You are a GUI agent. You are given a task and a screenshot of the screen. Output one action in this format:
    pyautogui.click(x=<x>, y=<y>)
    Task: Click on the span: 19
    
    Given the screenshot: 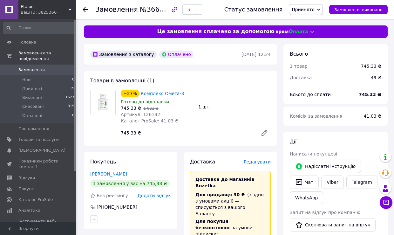 What is the action you would take?
    pyautogui.click(x=72, y=89)
    